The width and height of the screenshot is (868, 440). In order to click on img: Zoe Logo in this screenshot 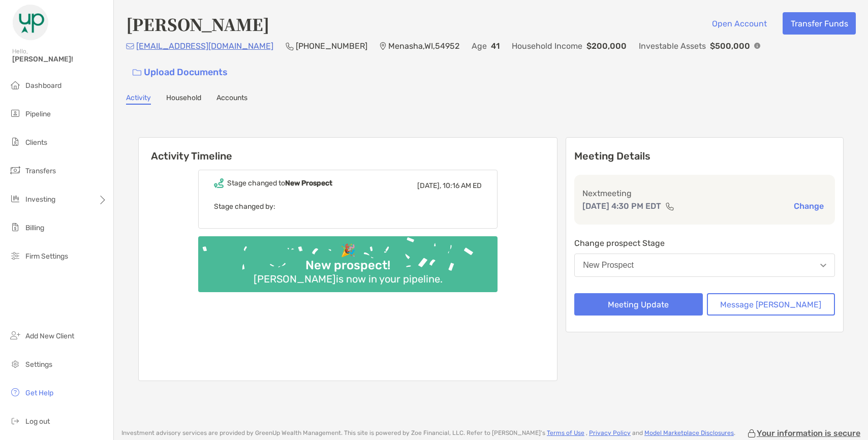, I will do `click(31, 23)`.